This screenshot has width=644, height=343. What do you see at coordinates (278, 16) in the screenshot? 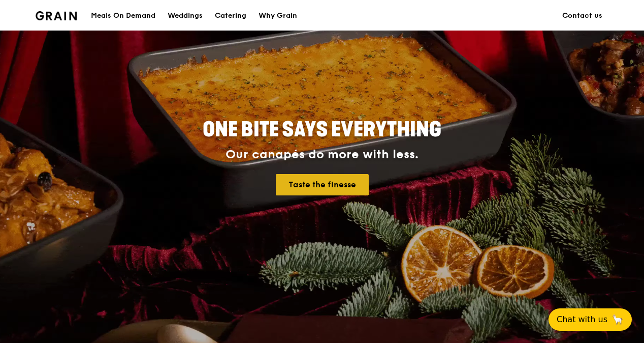
I see `a: Why Grain` at bounding box center [278, 16].